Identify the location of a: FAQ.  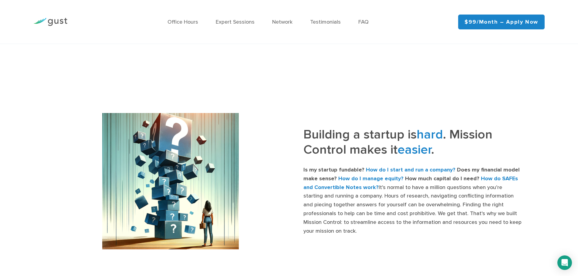
(363, 22).